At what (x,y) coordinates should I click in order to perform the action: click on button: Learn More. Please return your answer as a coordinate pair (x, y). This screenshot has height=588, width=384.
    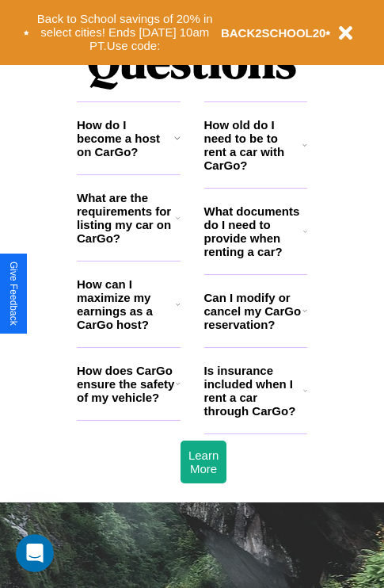
    Looking at the image, I should click on (203, 462).